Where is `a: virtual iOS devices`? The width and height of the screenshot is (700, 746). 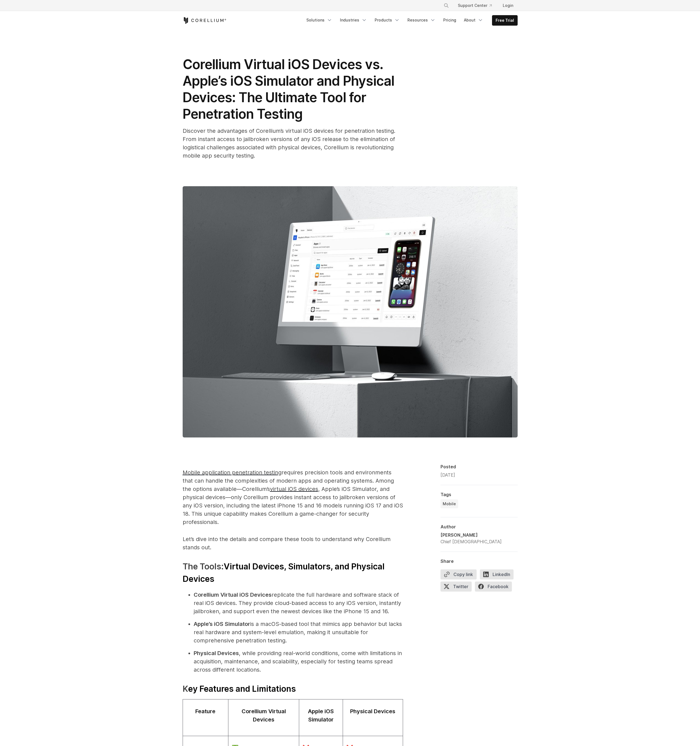
a: virtual iOS devices is located at coordinates (294, 489).